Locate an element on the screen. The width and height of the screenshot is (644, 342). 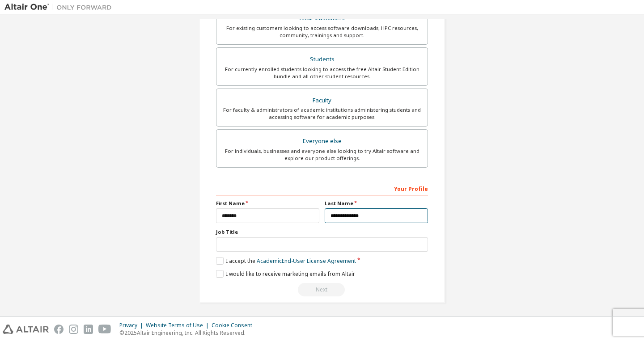
img: youtube.svg is located at coordinates (105, 329).